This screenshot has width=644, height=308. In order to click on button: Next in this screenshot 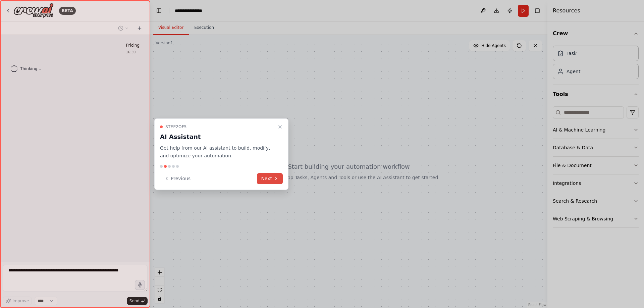, I will do `click(269, 178)`.